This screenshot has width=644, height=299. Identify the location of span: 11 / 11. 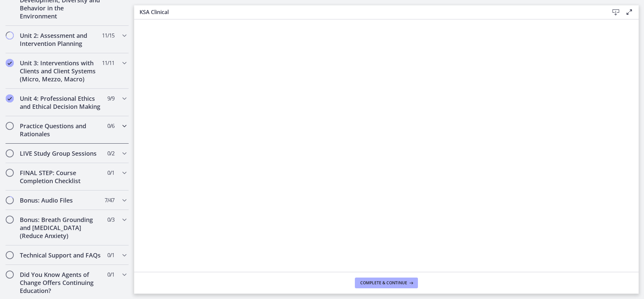
(108, 63).